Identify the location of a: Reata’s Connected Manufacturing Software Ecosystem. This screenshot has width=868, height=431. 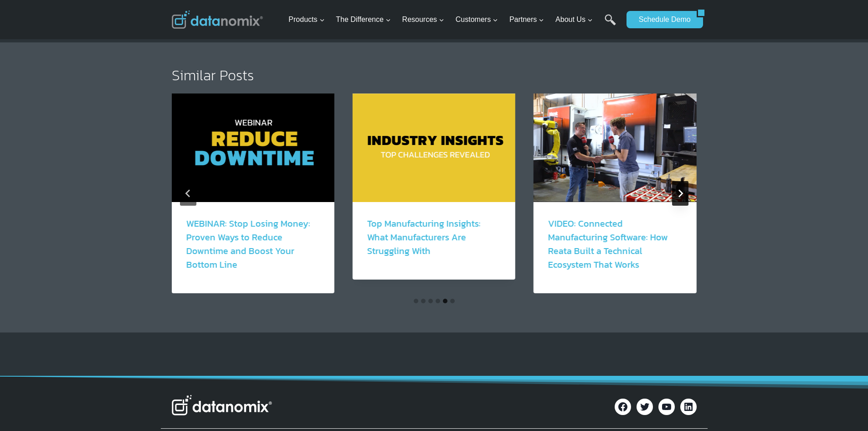
(615, 148).